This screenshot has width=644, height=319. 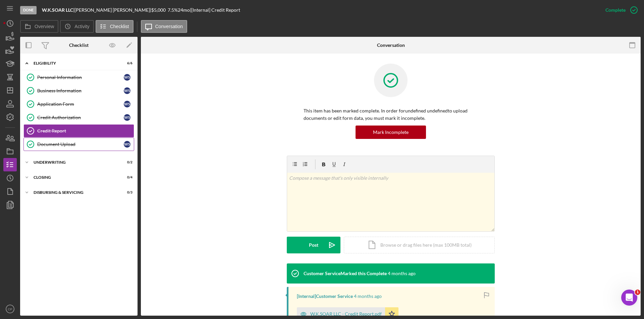 What do you see at coordinates (314, 245) in the screenshot?
I see `div: Post` at bounding box center [314, 245].